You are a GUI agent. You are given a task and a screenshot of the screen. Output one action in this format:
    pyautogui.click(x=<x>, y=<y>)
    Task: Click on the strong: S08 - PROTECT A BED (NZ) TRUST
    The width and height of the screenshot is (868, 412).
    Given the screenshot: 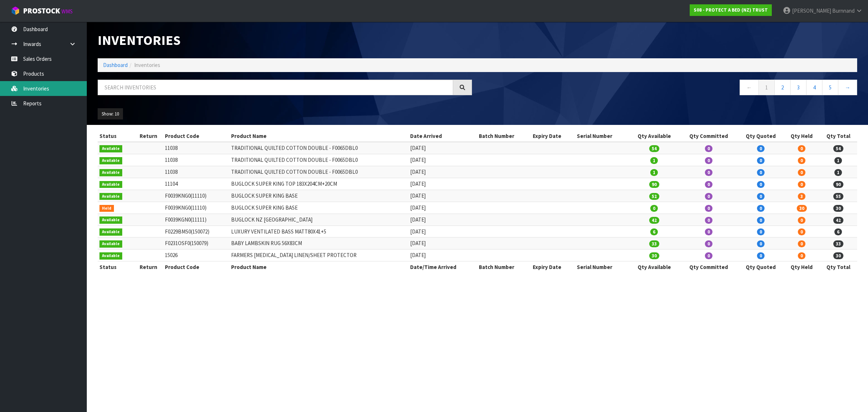 What is the action you would take?
    pyautogui.click(x=731, y=10)
    